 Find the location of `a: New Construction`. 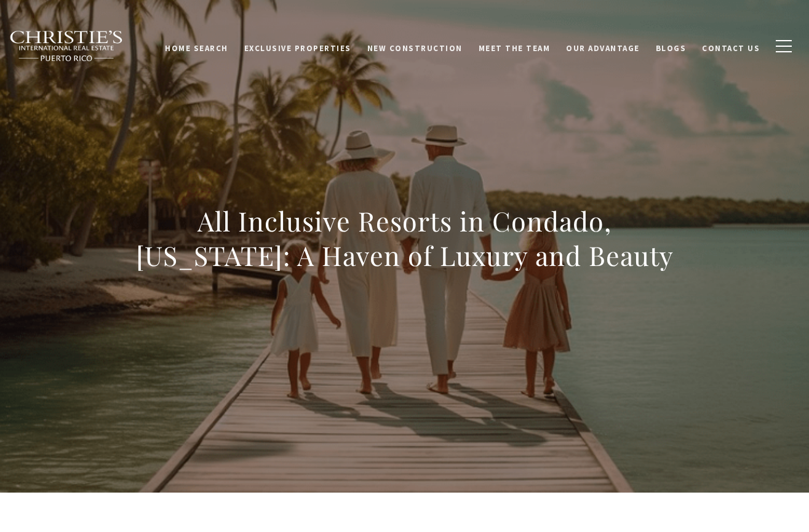

a: New Construction is located at coordinates (415, 46).